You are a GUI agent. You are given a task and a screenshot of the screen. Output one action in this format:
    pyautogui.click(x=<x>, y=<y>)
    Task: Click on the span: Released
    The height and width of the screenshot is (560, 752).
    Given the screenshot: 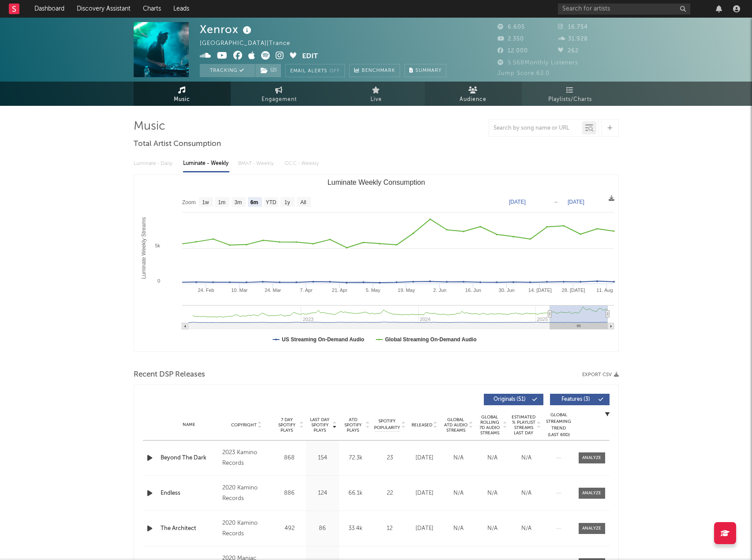 What is the action you would take?
    pyautogui.click(x=421, y=425)
    